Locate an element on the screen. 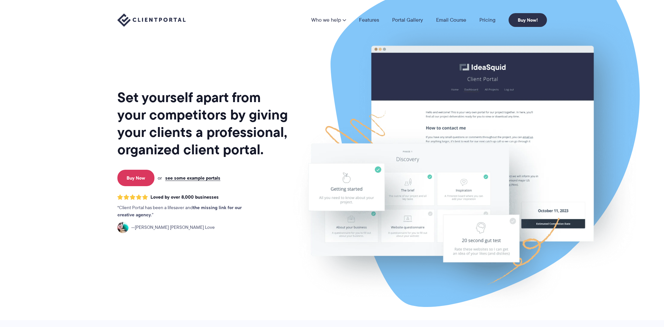 The width and height of the screenshot is (664, 327). a: Who we help is located at coordinates (329, 20).